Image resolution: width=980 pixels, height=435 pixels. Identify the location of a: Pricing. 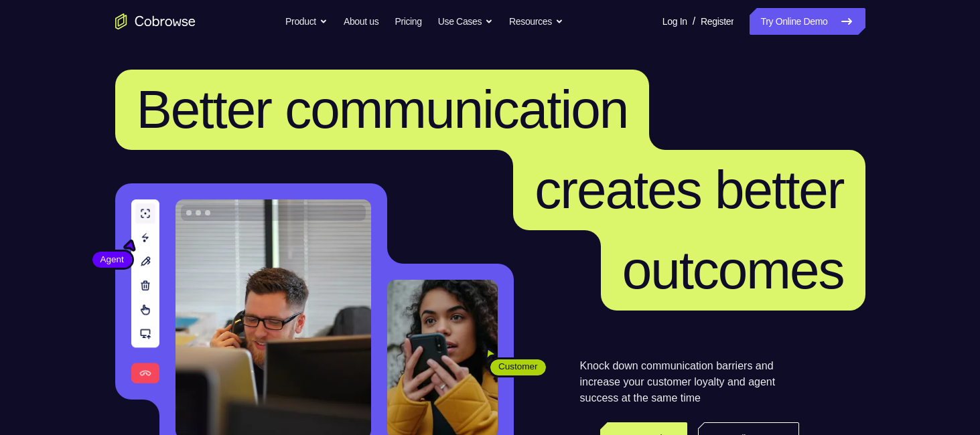
(408, 21).